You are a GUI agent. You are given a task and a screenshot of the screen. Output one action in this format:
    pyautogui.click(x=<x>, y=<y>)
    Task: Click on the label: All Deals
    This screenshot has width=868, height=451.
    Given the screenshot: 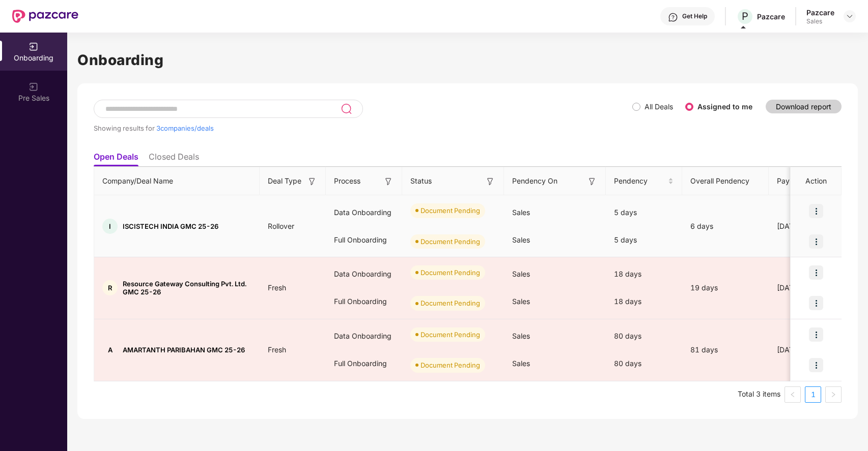 What is the action you would take?
    pyautogui.click(x=659, y=106)
    